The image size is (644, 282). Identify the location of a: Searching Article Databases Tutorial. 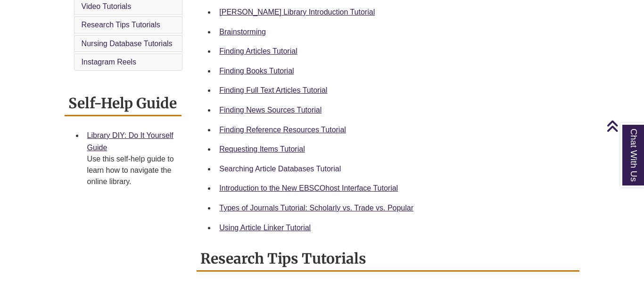
(280, 169).